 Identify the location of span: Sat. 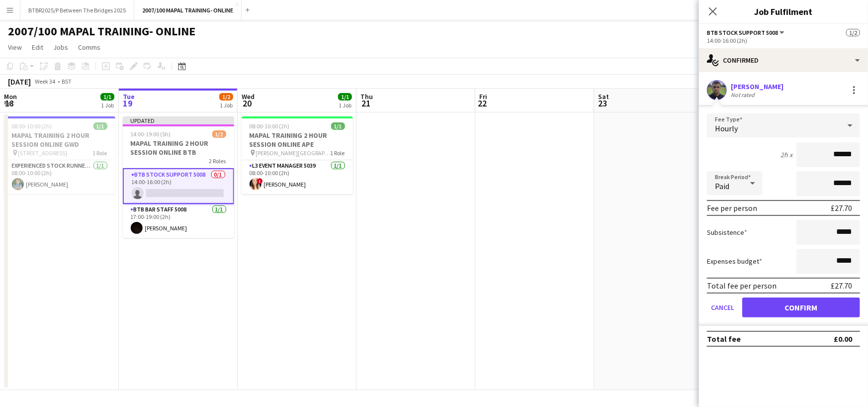
(604, 96).